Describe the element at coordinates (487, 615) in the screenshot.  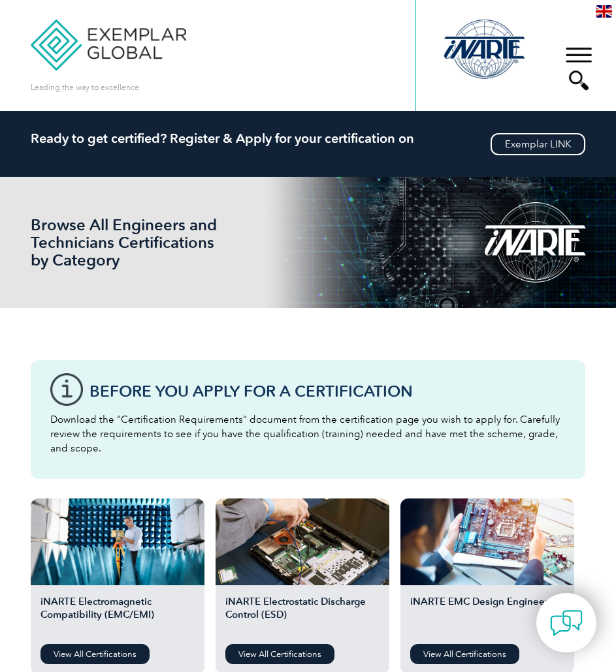
I see `h2: iNARTE EMC Design Engineer` at that location.